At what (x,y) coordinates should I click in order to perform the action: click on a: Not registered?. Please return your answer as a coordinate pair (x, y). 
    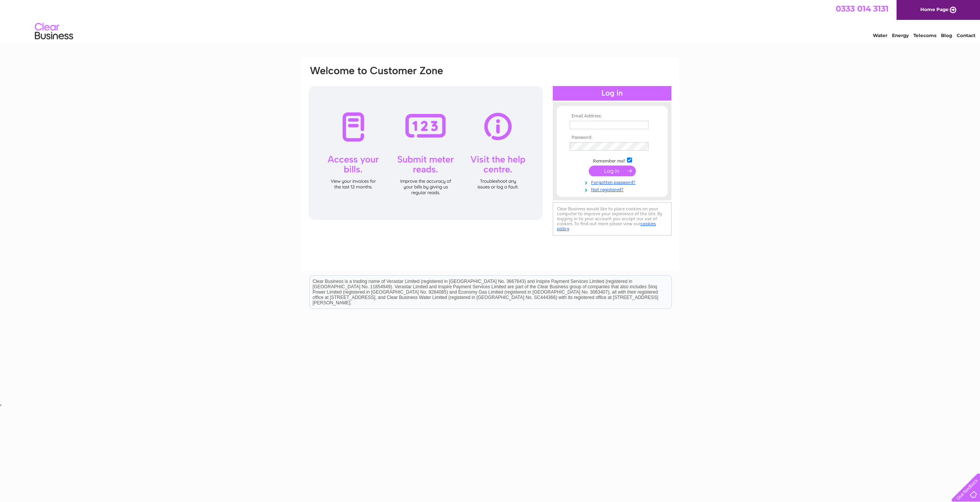
    Looking at the image, I should click on (613, 189).